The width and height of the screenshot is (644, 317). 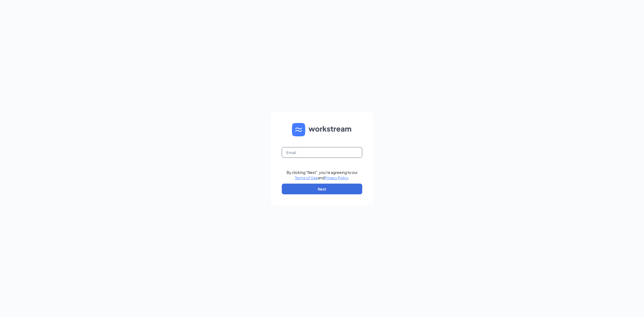 I want to click on img: WS logo and Workstream text, so click(x=322, y=130).